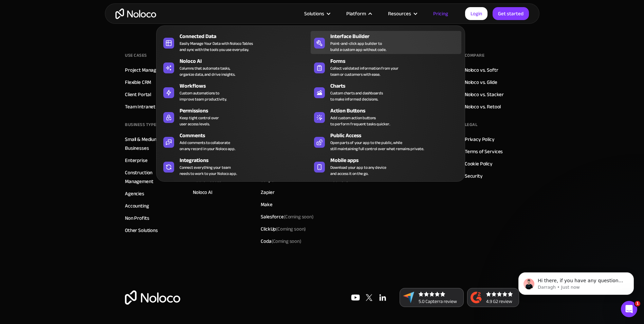 This screenshot has width=644, height=324. I want to click on a: Mobile appsDownload your app to any deviceand access it on the go., so click(386, 167).